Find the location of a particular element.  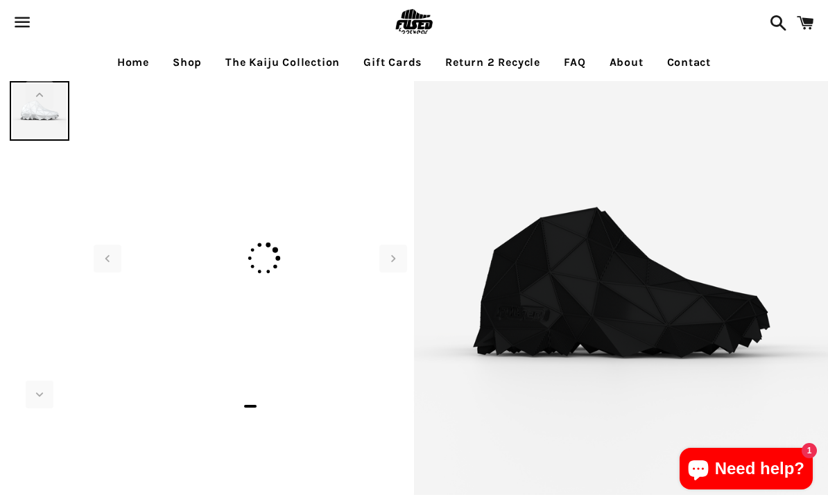

inbox-online-store-chat: Shopify online store chat is located at coordinates (746, 470).